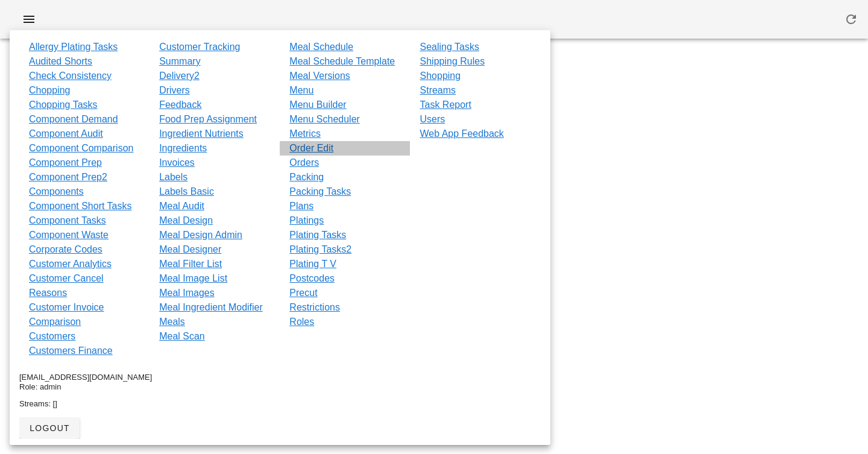  I want to click on a: Customer Tracking Summary, so click(215, 54).